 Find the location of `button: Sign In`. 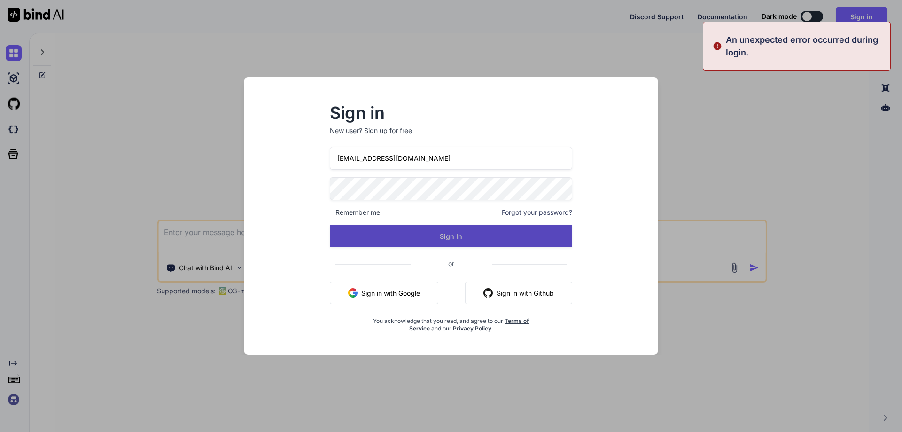

button: Sign In is located at coordinates (451, 236).